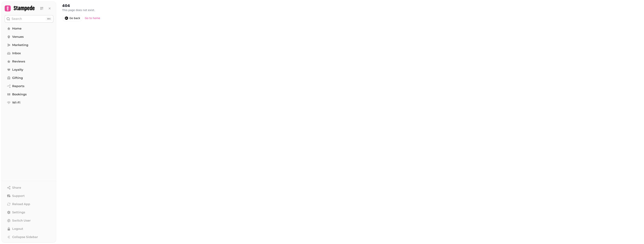  I want to click on span: Loyalty, so click(18, 70).